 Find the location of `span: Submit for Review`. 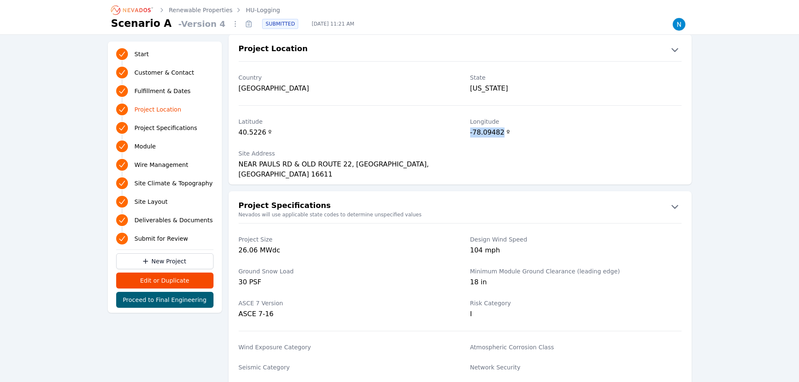

span: Submit for Review is located at coordinates (161, 239).